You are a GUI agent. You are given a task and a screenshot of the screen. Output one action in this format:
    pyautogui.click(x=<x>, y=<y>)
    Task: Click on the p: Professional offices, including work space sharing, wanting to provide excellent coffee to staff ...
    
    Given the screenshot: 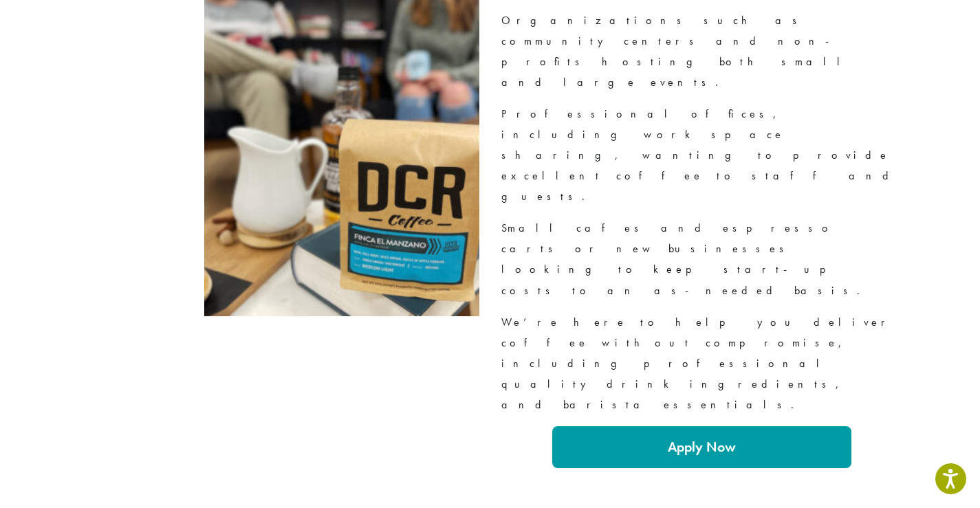 What is the action you would take?
    pyautogui.click(x=702, y=156)
    